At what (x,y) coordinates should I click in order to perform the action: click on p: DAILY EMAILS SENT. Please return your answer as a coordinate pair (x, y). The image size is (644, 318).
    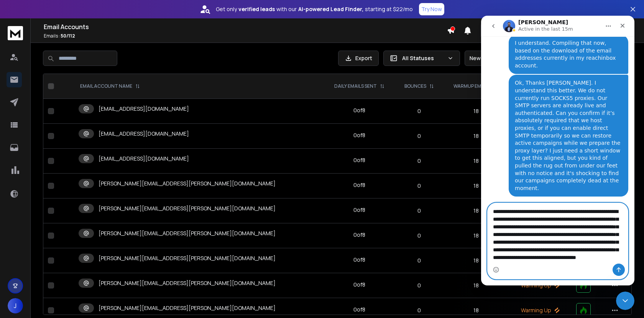
    Looking at the image, I should click on (355, 86).